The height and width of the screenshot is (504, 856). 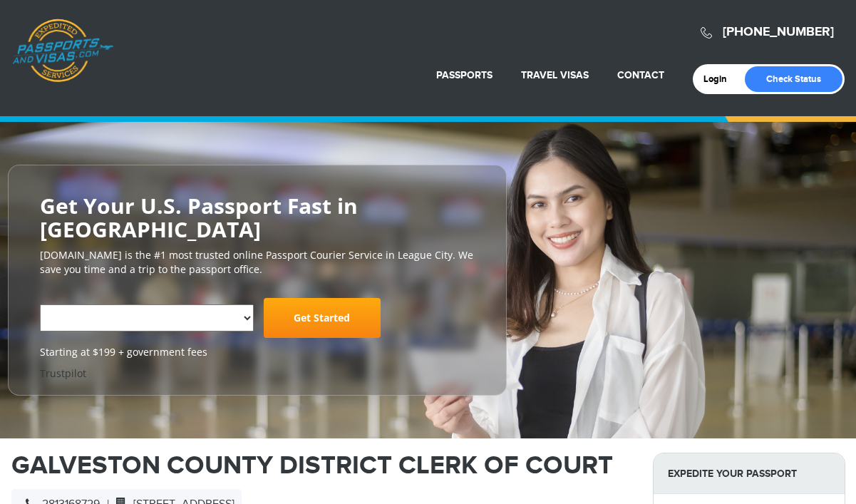 What do you see at coordinates (720, 79) in the screenshot?
I see `a: Login` at bounding box center [720, 79].